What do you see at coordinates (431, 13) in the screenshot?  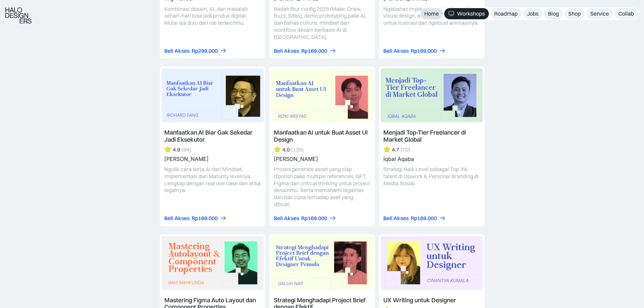 I see `div: Home` at bounding box center [431, 13].